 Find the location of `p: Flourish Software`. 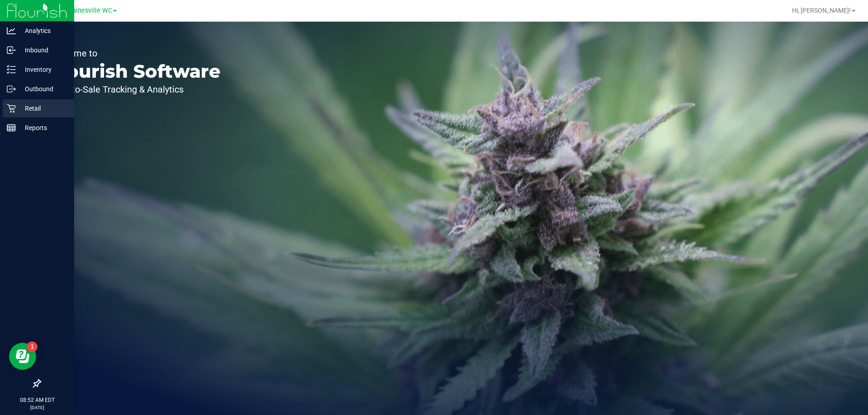

p: Flourish Software is located at coordinates (135, 71).